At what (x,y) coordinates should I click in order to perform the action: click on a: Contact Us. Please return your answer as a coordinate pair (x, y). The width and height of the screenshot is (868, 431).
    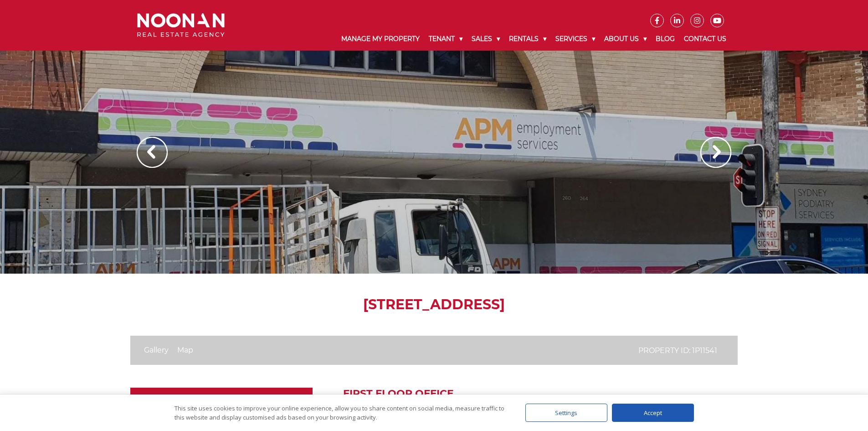
    Looking at the image, I should click on (704, 39).